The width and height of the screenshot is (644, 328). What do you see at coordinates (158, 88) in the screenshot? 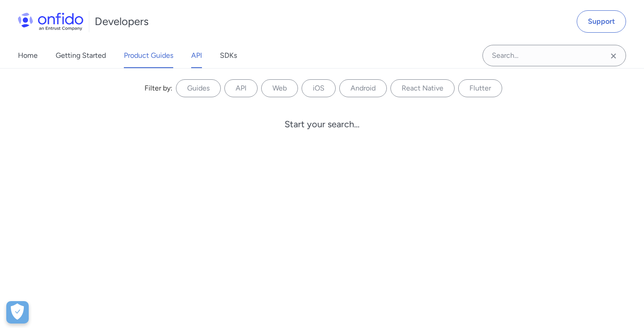
I see `div: Filter by:` at bounding box center [158, 88].